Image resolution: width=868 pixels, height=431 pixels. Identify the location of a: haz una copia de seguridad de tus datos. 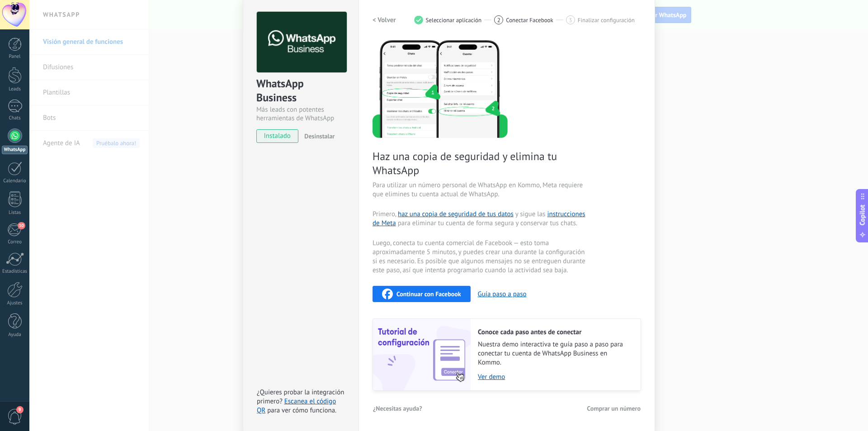
(456, 214).